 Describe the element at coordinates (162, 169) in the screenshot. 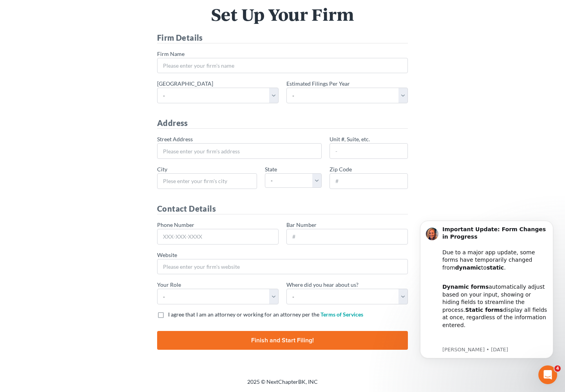

I see `label: City` at that location.